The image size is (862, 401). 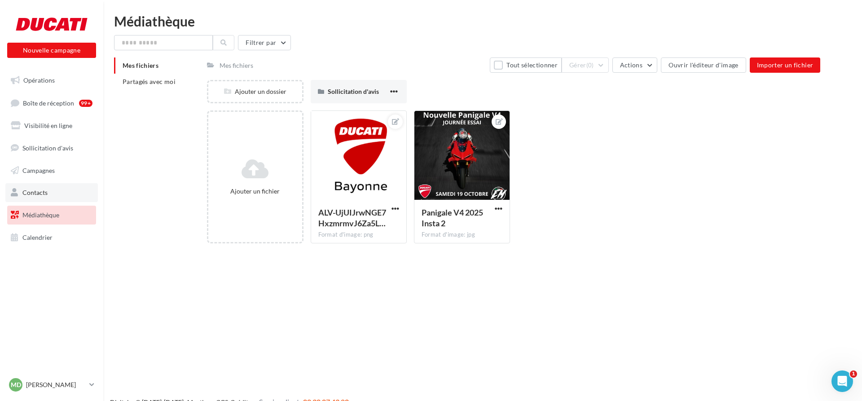 I want to click on span: MD, so click(x=16, y=385).